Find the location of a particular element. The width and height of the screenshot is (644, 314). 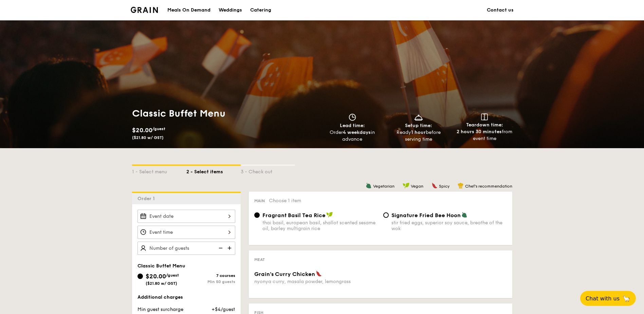

span: Meat is located at coordinates (260, 260).